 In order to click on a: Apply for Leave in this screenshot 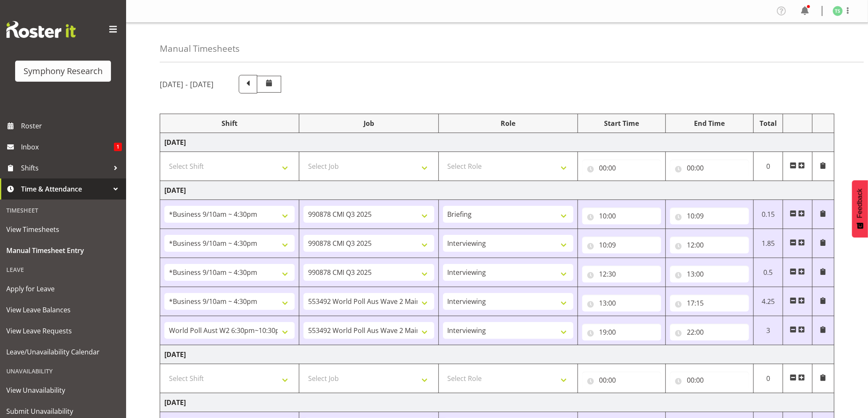, I will do `click(63, 289)`.